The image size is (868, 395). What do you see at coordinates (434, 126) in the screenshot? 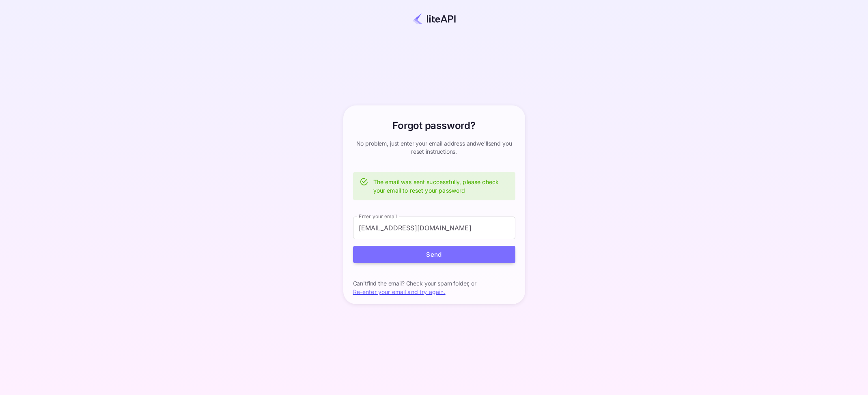
I see `h6: Forgot password?` at bounding box center [434, 126].